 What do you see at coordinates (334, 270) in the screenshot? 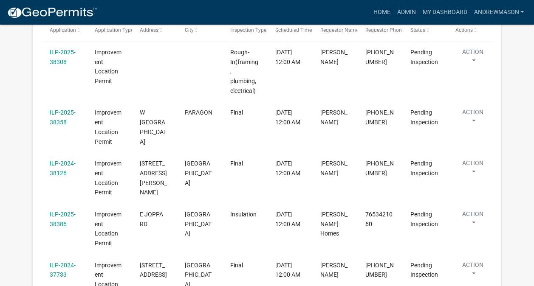
I see `span: Theresa Baker` at bounding box center [334, 270].